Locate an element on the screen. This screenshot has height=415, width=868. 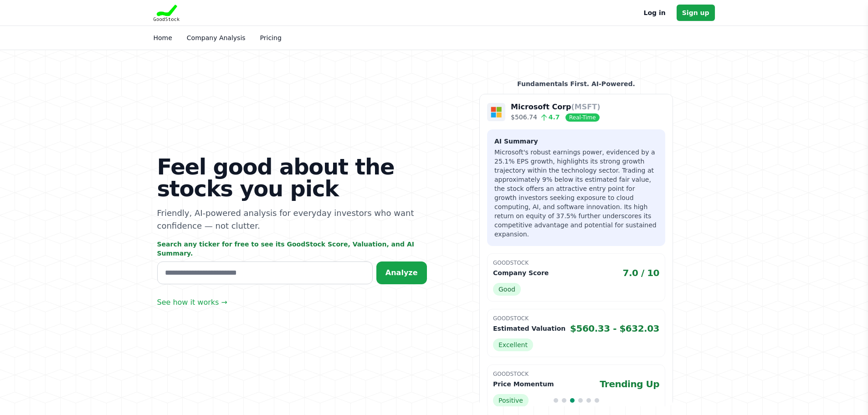
span: Excellent is located at coordinates (513, 345).